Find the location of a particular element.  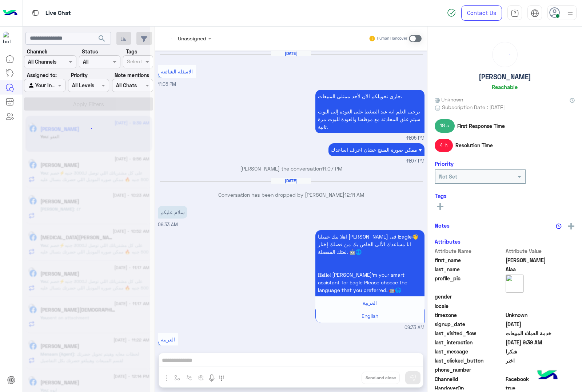

img: profile is located at coordinates (570, 13).